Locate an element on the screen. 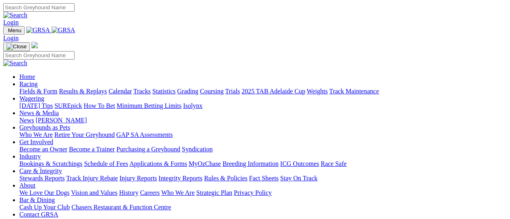  div: Racing is located at coordinates (263, 92).